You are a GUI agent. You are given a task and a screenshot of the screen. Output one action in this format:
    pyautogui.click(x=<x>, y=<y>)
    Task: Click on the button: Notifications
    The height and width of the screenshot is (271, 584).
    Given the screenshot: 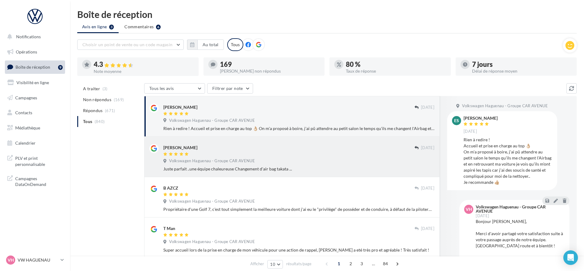 What is the action you would take?
    pyautogui.click(x=34, y=37)
    